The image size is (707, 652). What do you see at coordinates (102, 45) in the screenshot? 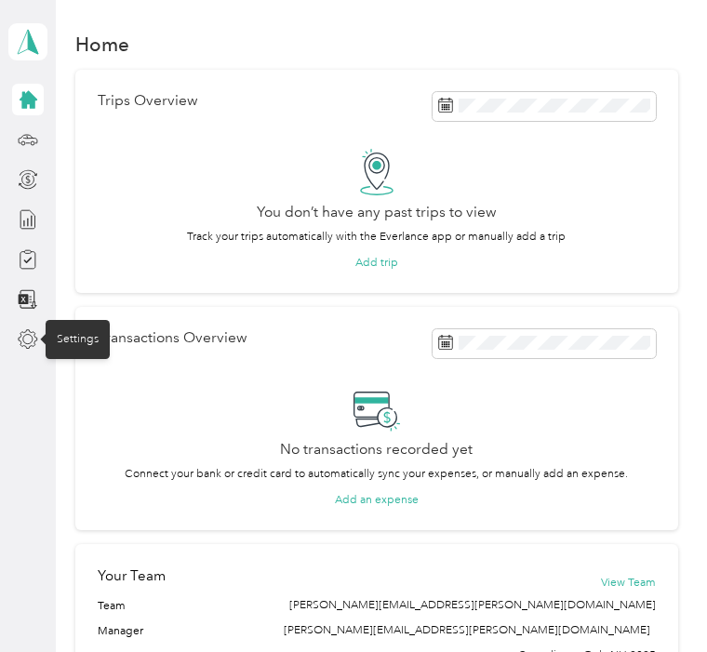
I see `h1: Home` at bounding box center [102, 45].